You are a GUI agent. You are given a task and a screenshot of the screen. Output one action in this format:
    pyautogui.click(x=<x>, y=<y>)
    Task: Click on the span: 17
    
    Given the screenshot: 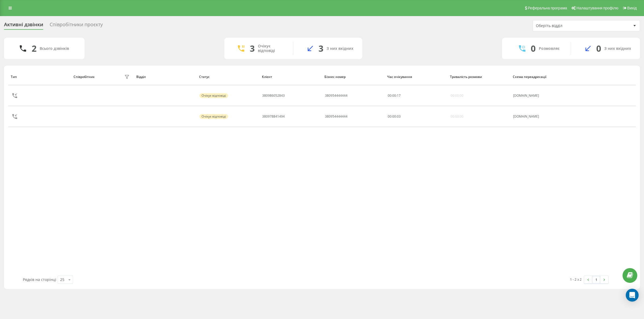 What is the action you would take?
    pyautogui.click(x=399, y=96)
    